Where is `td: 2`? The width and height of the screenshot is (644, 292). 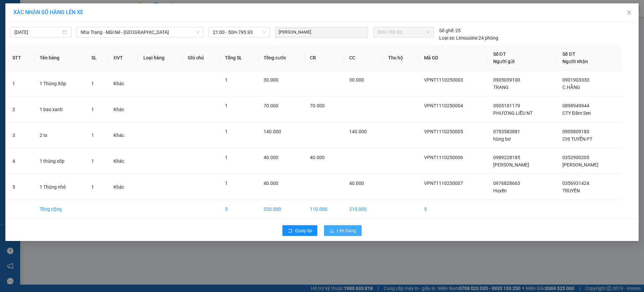 td: 2 is located at coordinates (20, 110).